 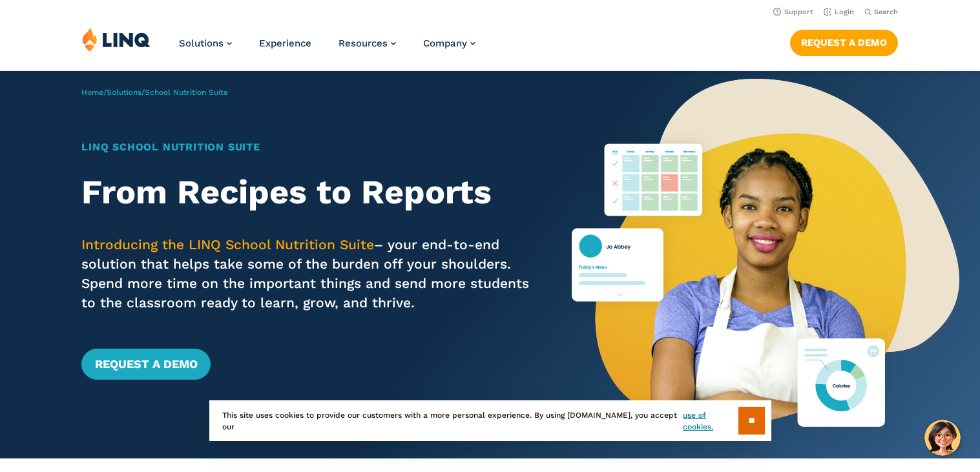 I want to click on span: Resources, so click(x=363, y=43).